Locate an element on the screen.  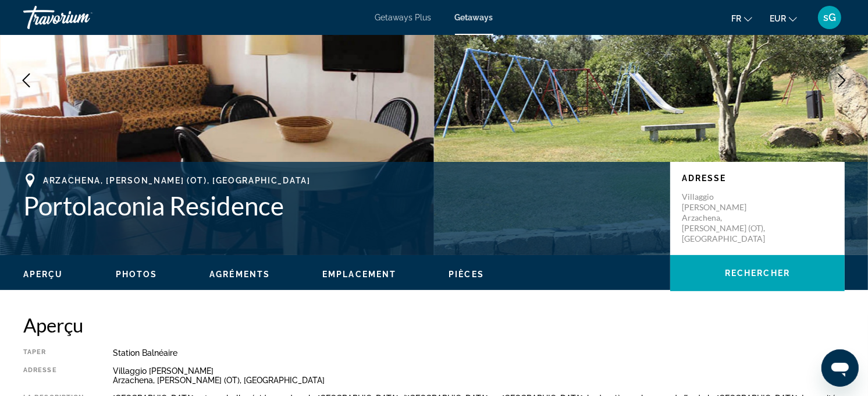
span: Pièces is located at coordinates (466, 274).